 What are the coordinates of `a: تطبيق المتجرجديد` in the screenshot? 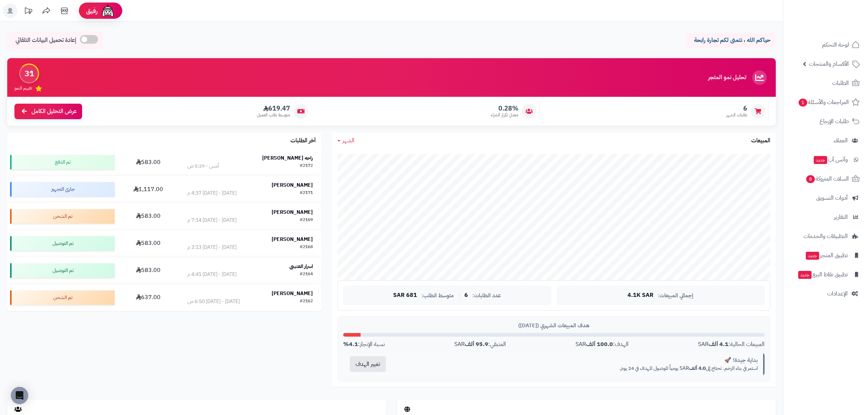 It's located at (826, 255).